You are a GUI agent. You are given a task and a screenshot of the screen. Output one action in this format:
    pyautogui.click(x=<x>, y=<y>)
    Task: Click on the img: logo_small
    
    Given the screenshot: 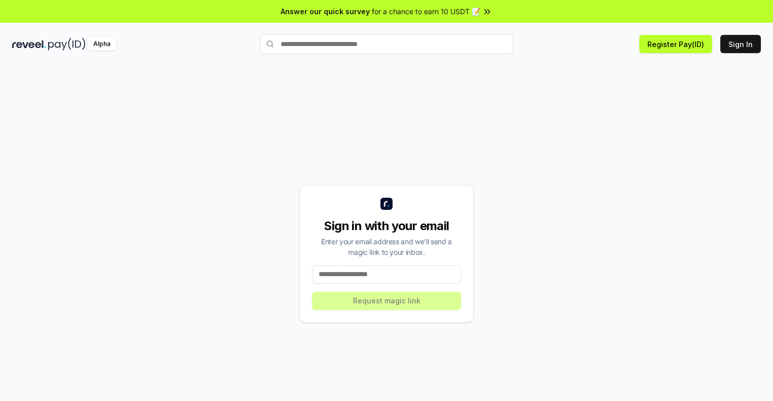 What is the action you would take?
    pyautogui.click(x=386, y=204)
    